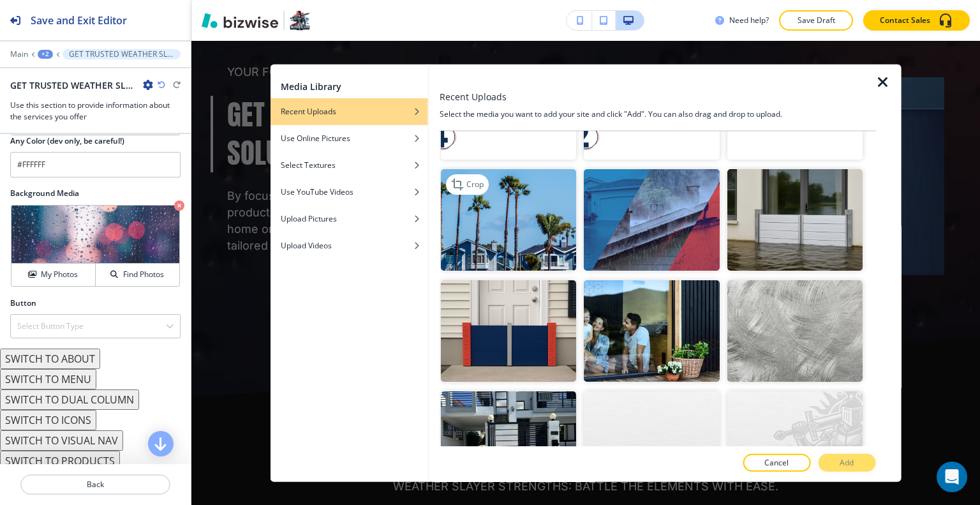 Image resolution: width=980 pixels, height=505 pixels. Describe the element at coordinates (311, 85) in the screenshot. I see `h2: Media Library` at that location.